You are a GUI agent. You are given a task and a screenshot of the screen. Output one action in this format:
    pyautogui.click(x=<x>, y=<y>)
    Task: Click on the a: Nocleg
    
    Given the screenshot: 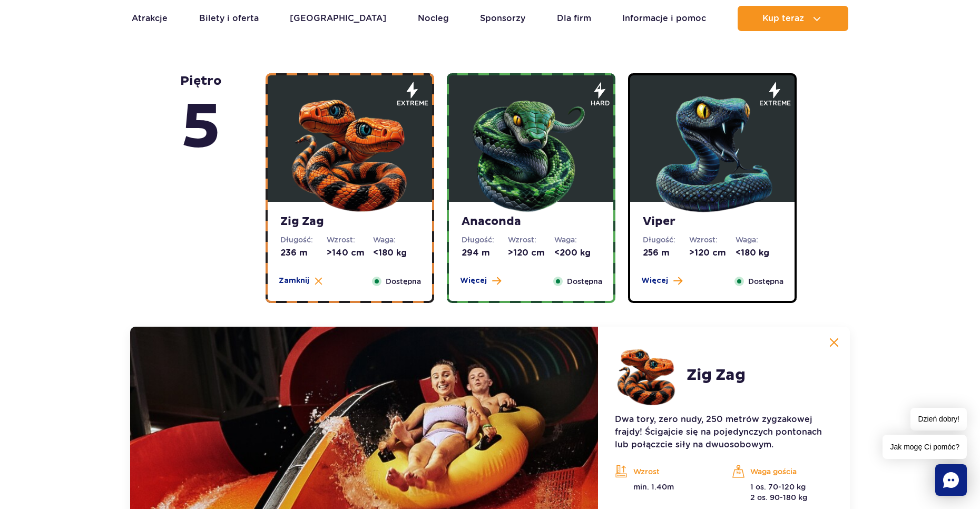 What is the action you would take?
    pyautogui.click(x=433, y=18)
    